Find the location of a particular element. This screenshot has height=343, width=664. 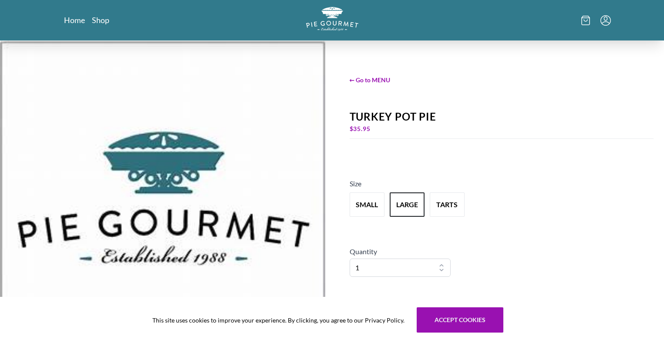

button: Accept cookies is located at coordinates (460, 320).